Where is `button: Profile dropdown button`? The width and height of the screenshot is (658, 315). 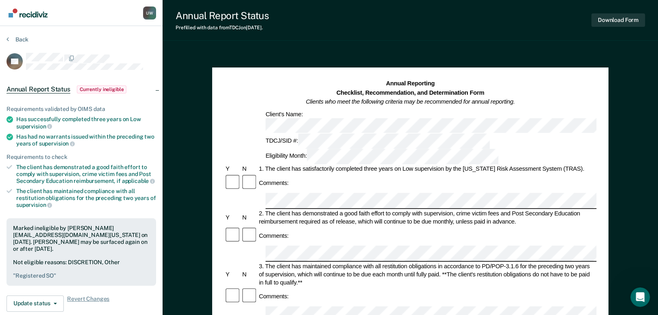 button: Profile dropdown button is located at coordinates (150, 13).